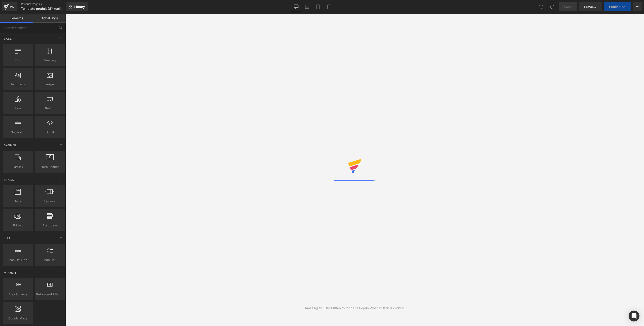 Image resolution: width=644 pixels, height=326 pixels. Describe the element at coordinates (17, 60) in the screenshot. I see `span: Row` at that location.